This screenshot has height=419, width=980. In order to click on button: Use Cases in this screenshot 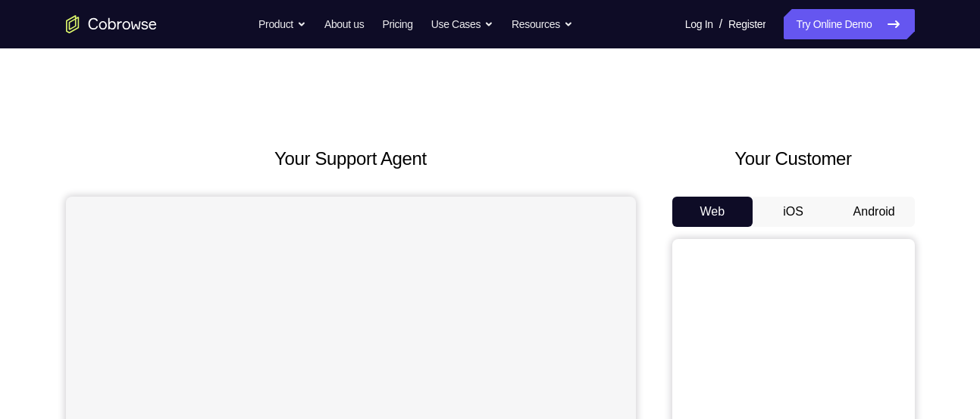, I will do `click(462, 24)`.